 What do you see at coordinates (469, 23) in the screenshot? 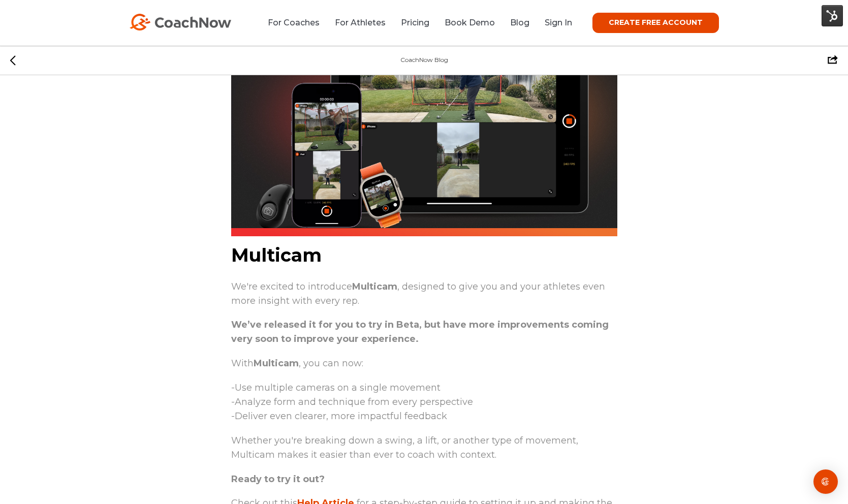
I see `a: Book Demo` at bounding box center [469, 23].